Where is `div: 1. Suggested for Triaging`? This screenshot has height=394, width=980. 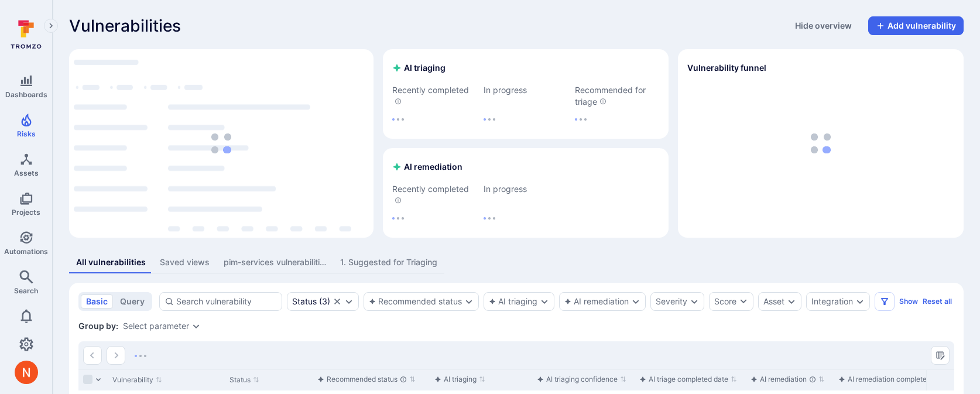
div: 1. Suggested for Triaging is located at coordinates (389, 263).